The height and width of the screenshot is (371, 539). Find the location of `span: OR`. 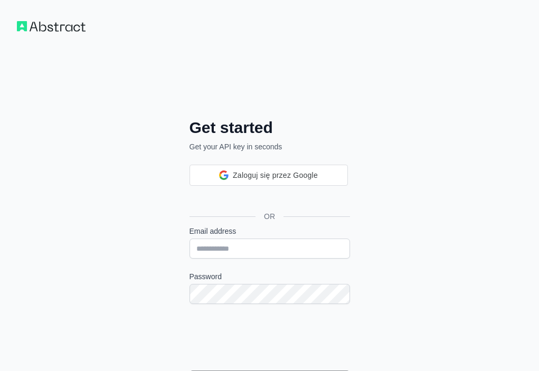

span: OR is located at coordinates (269, 216).